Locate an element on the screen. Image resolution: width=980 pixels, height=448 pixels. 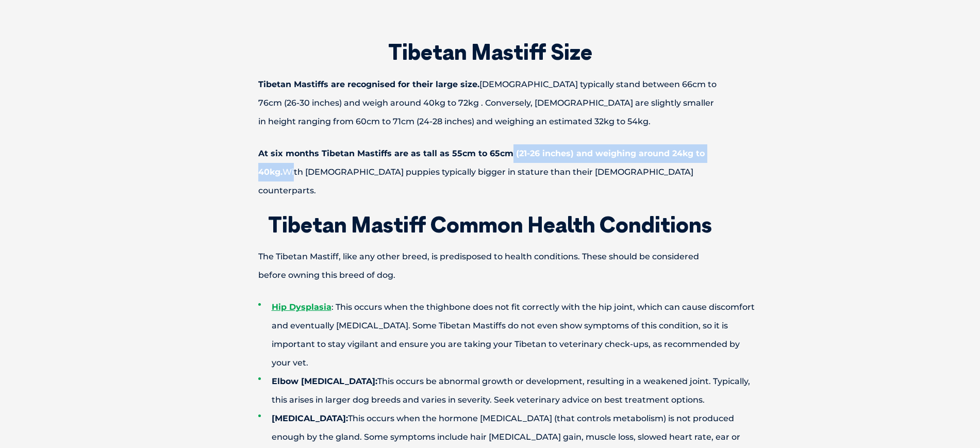
h2: Tibetan Mastiff Size is located at coordinates (490, 52).